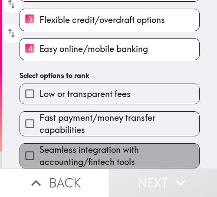 This screenshot has height=197, width=217. Describe the element at coordinates (102, 20) in the screenshot. I see `span: Flexible credit/overdraft options` at that location.